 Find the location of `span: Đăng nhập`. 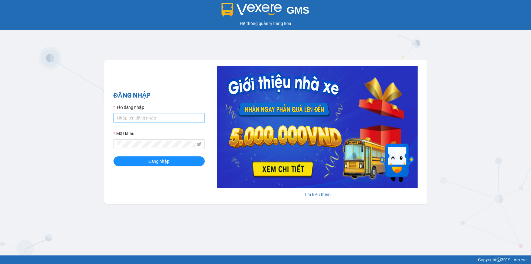

span: Đăng nhập is located at coordinates (159, 161).